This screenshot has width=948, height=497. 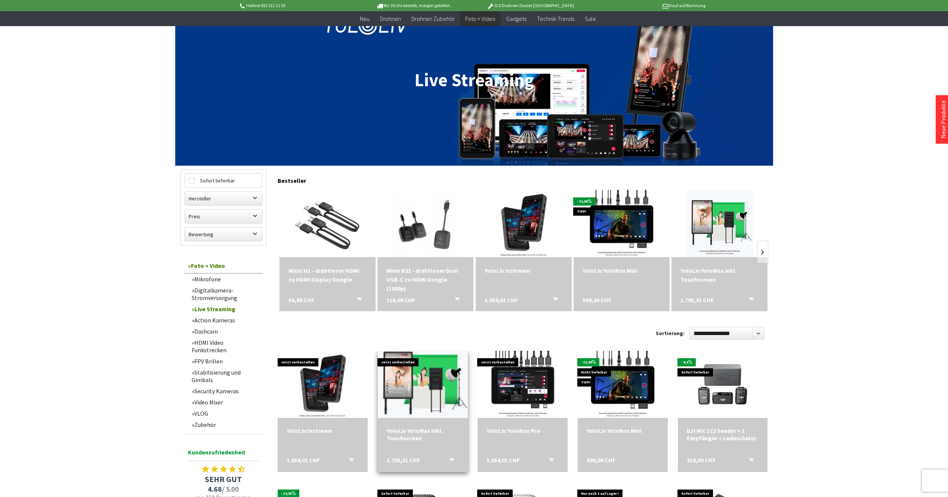 I want to click on span: Foto + Video, so click(x=480, y=19).